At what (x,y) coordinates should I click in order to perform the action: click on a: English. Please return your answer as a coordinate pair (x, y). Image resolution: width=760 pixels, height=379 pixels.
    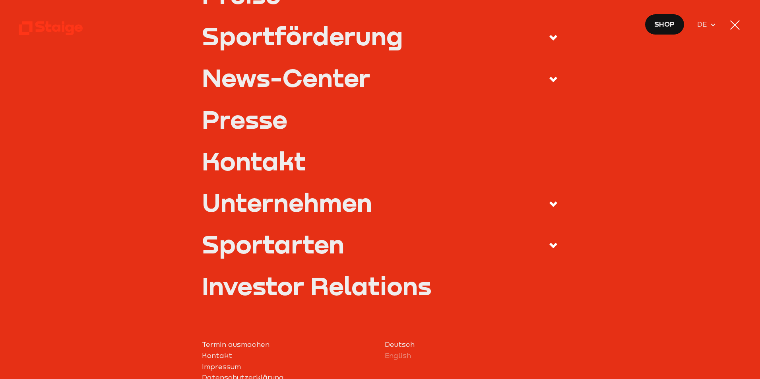
    Looking at the image, I should click on (472, 356).